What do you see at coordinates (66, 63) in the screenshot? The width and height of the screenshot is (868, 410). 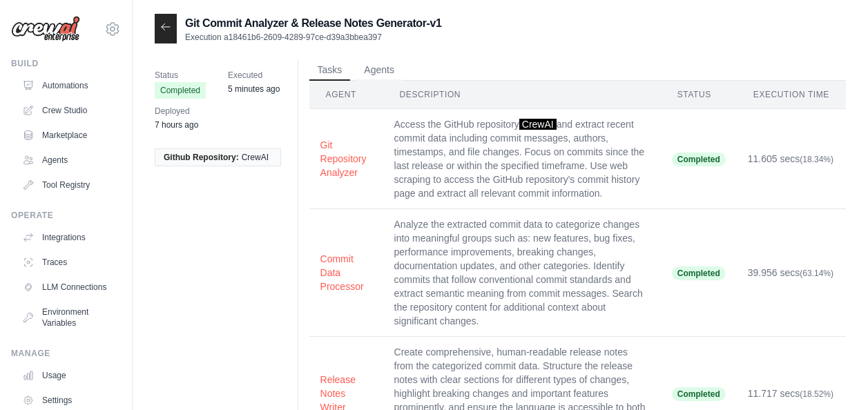 I see `div: Build` at bounding box center [66, 63].